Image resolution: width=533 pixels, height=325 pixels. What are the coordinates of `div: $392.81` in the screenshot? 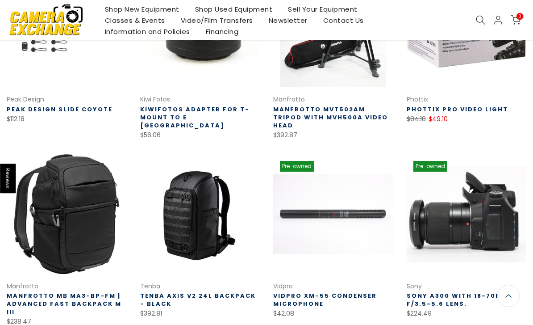 It's located at (200, 313).